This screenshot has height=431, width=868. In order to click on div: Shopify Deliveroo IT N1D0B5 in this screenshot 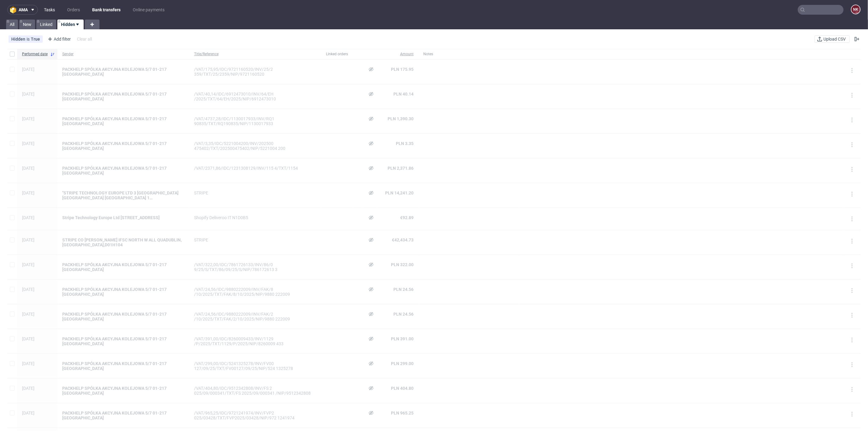, I will do `click(255, 218)`.